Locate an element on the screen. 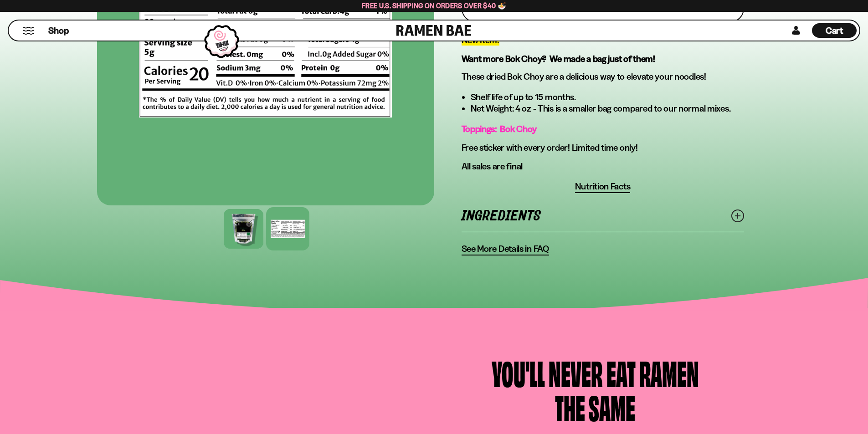 This screenshot has width=868, height=434. button: Mobile Menu Trigger is located at coordinates (28, 31).